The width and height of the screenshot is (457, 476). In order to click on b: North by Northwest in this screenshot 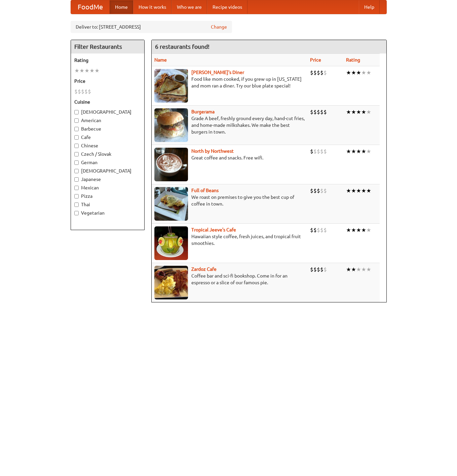, I will do `click(212, 151)`.